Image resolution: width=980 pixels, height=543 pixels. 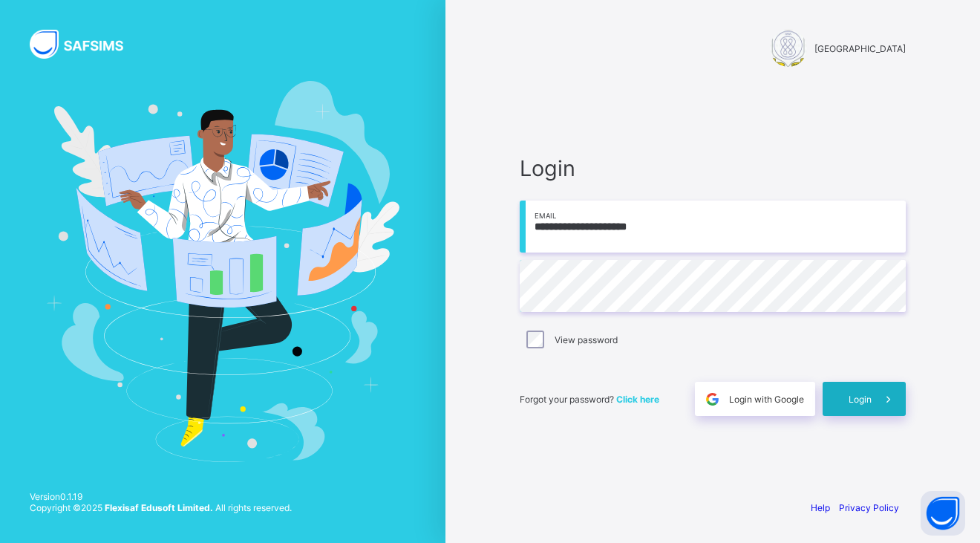 I want to click on span: Copyright © 2025 All rights reserved., so click(x=161, y=507).